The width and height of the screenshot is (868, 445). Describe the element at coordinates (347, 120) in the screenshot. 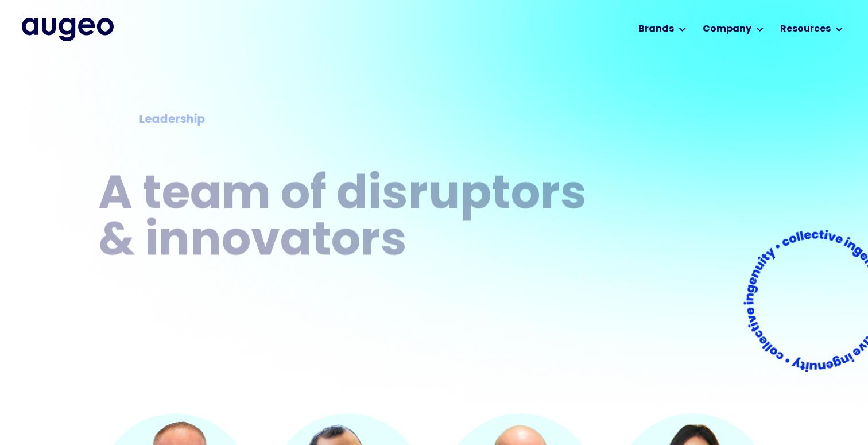

I see `div: Leadership` at that location.